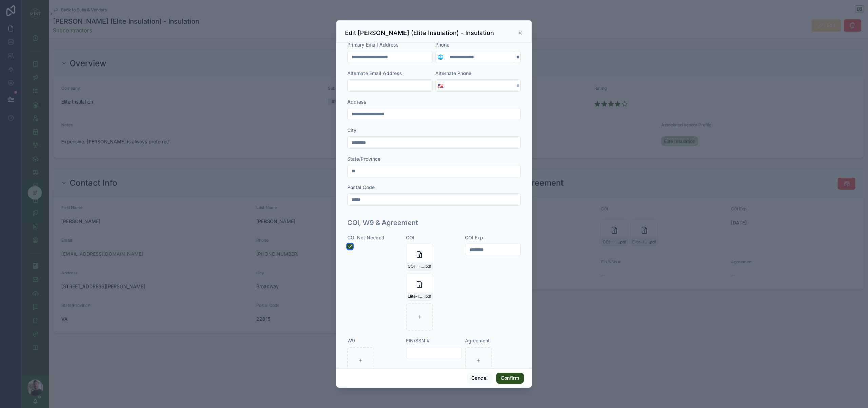 The image size is (868, 408). I want to click on span: COI Exp., so click(475, 237).